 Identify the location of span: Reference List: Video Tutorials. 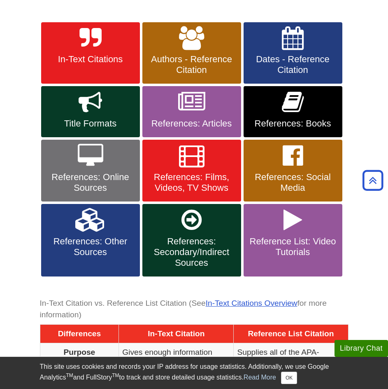
(293, 247).